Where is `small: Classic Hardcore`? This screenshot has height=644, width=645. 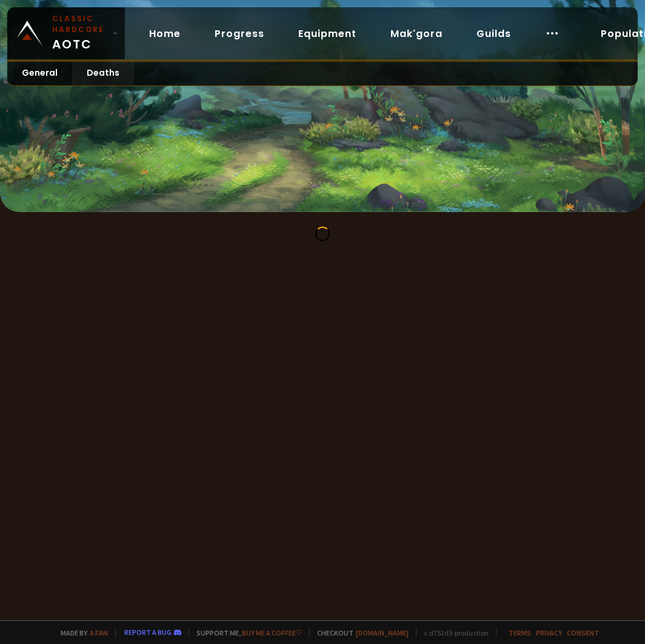
small: Classic Hardcore is located at coordinates (80, 24).